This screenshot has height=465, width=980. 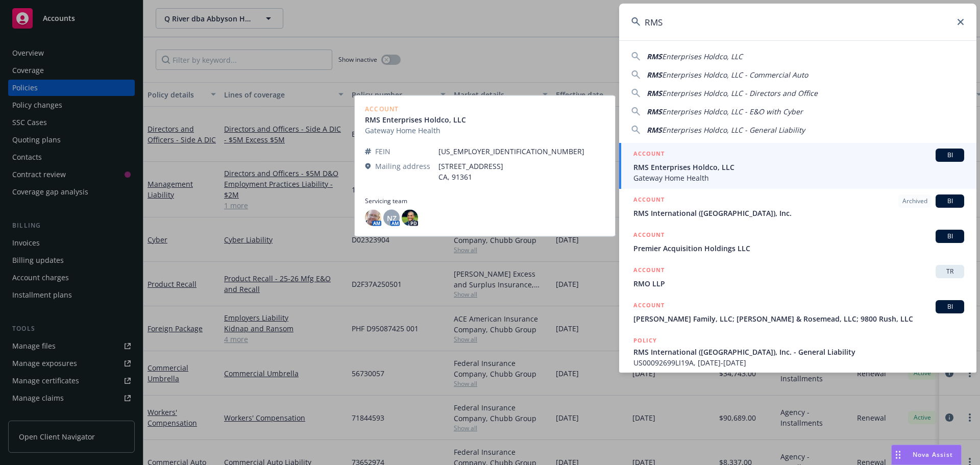 What do you see at coordinates (797, 241) in the screenshot?
I see `a: ACCOUNTBIPremier Acquisition Holdings LLC` at bounding box center [797, 241].